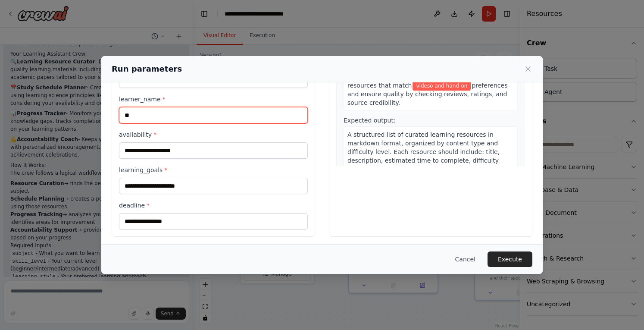  What do you see at coordinates (213, 205) in the screenshot?
I see `label: deadline` at bounding box center [213, 205].